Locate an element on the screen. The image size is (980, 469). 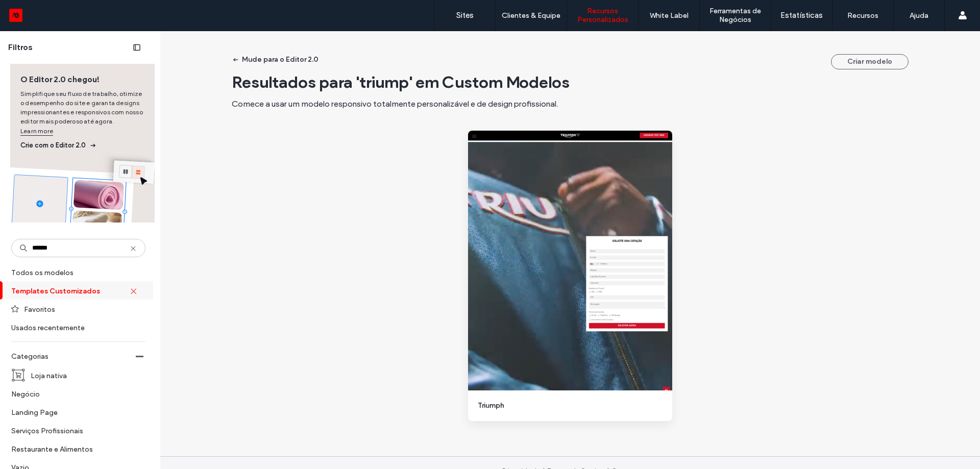
label: Sites is located at coordinates (465, 16).